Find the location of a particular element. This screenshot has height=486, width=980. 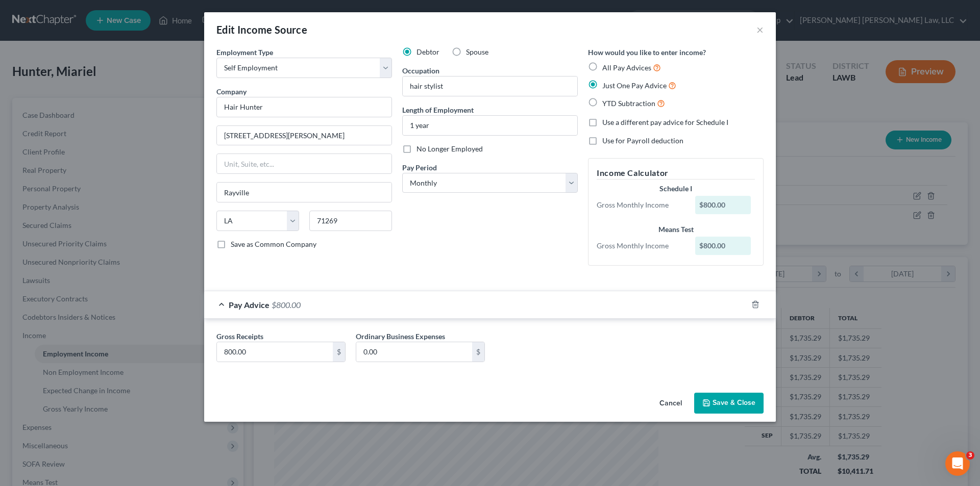

span: No Longer Employed is located at coordinates (449, 149).